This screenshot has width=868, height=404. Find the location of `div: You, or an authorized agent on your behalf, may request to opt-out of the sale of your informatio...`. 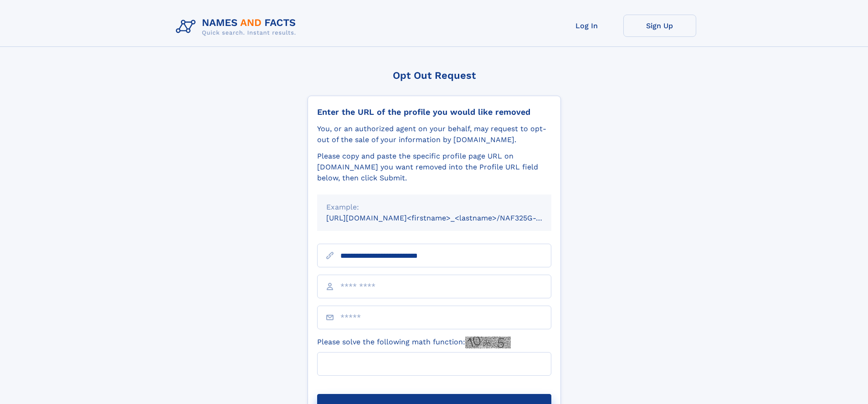

div: You, or an authorized agent on your behalf, may request to opt-out of the sale of your informatio... is located at coordinates (434, 134).